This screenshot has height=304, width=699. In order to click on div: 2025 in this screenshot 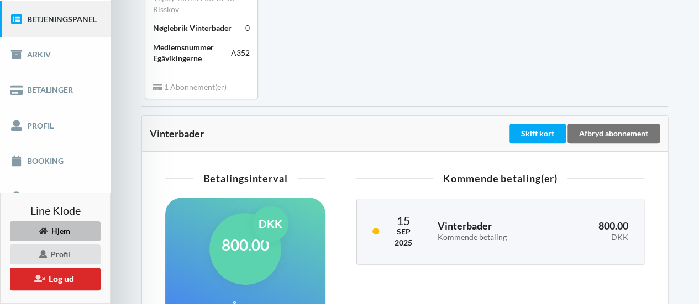, I will do `click(403, 243)`.